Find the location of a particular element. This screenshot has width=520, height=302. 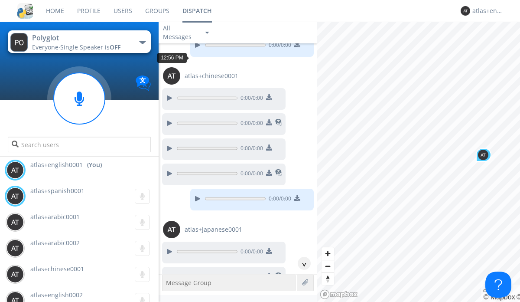

img: caret-down-sm.svg is located at coordinates (207, 33).